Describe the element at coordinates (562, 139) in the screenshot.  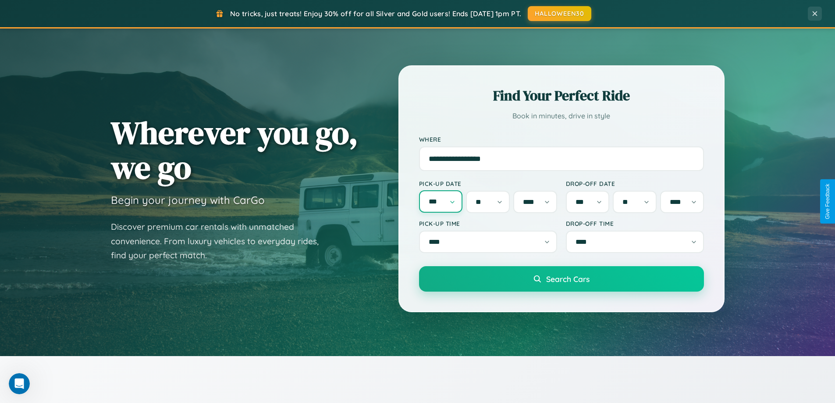
I see `label: Where` at that location.